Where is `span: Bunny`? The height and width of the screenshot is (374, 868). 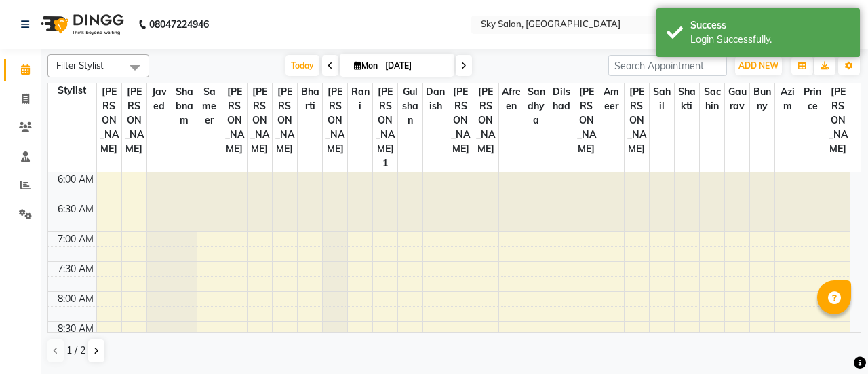 span: Bunny is located at coordinates (762, 99).